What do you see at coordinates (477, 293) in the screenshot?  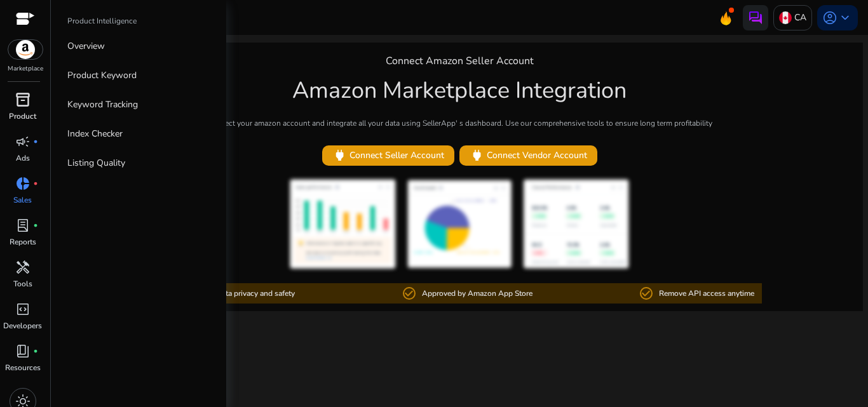 I see `p: Approved by Amazon App Store` at bounding box center [477, 293].